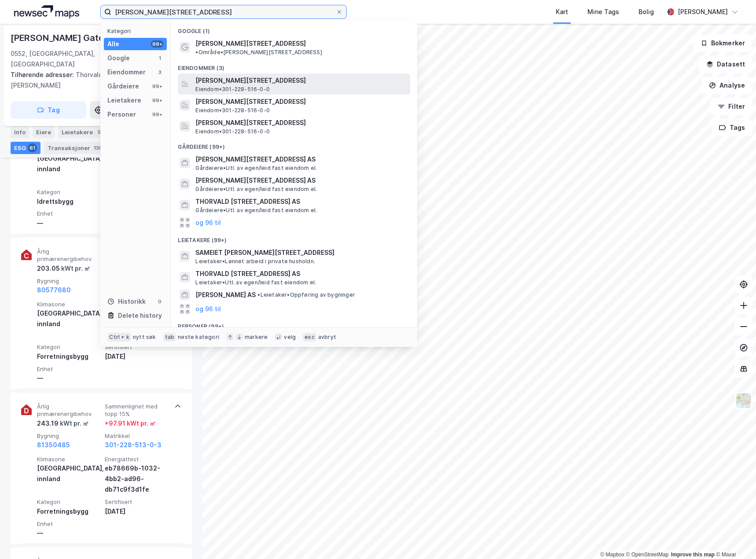 This screenshot has height=559, width=756. Describe the element at coordinates (145, 337) in the screenshot. I see `div: nytt søk` at that location.